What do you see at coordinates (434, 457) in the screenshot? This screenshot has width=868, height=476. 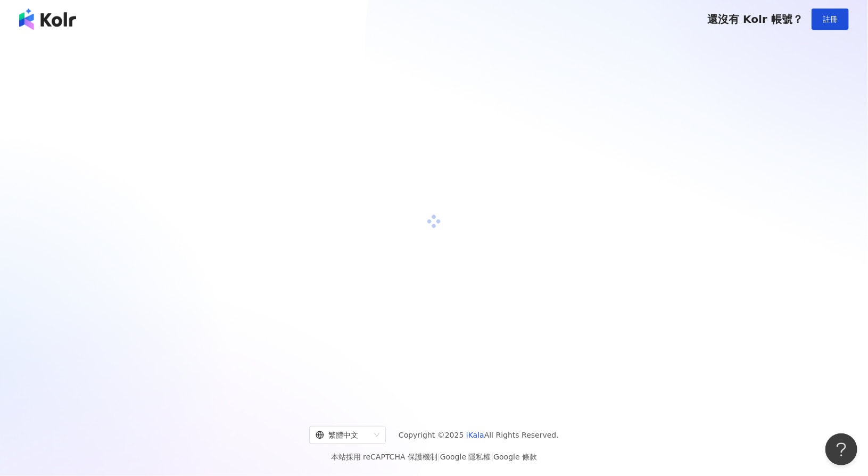 I see `span: 本站採用 reCAPTCHA 保護機制` at bounding box center [434, 457].